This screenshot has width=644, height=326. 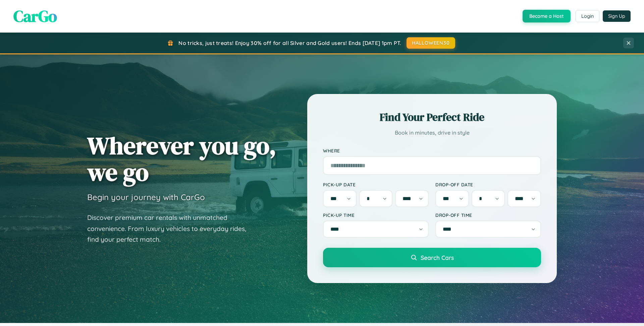 What do you see at coordinates (35, 16) in the screenshot?
I see `span: CarGo` at bounding box center [35, 16].